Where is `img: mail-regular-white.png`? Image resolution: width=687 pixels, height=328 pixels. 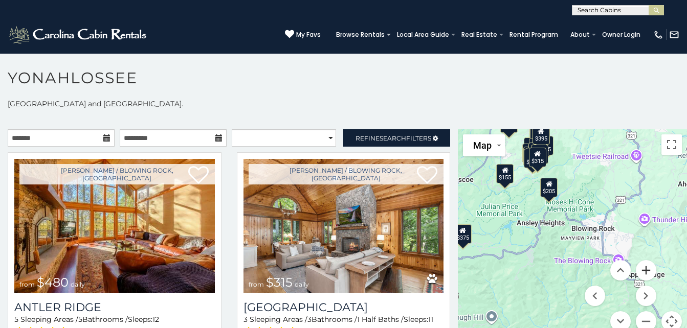 img: mail-regular-white.png is located at coordinates (674, 35).